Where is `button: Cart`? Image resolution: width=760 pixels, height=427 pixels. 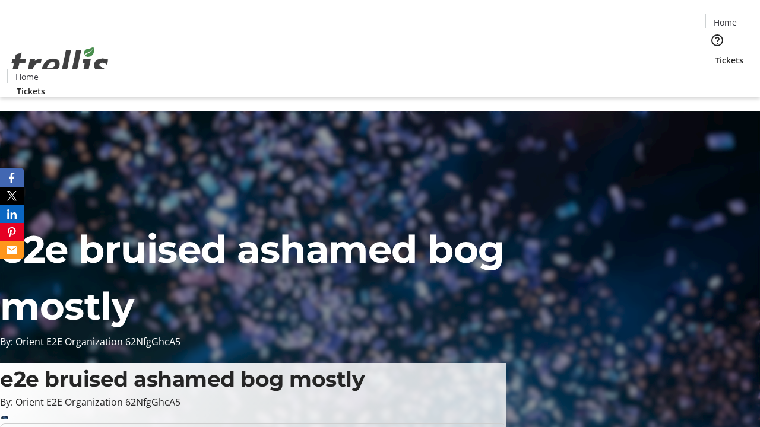 button: Cart is located at coordinates (717, 78).